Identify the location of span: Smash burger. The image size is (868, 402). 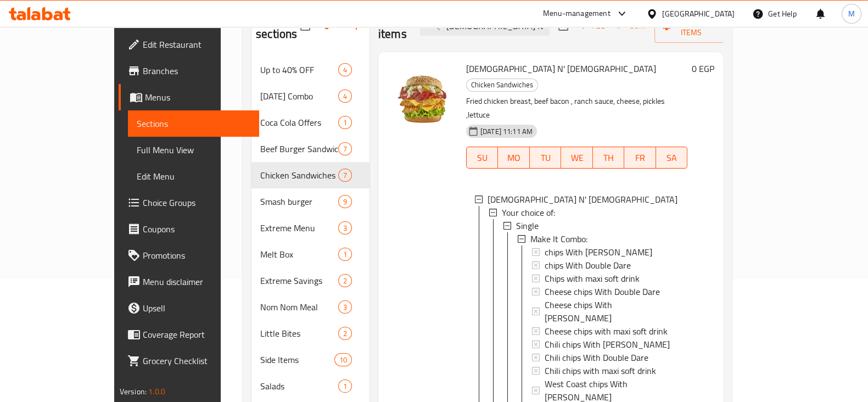
(299, 201).